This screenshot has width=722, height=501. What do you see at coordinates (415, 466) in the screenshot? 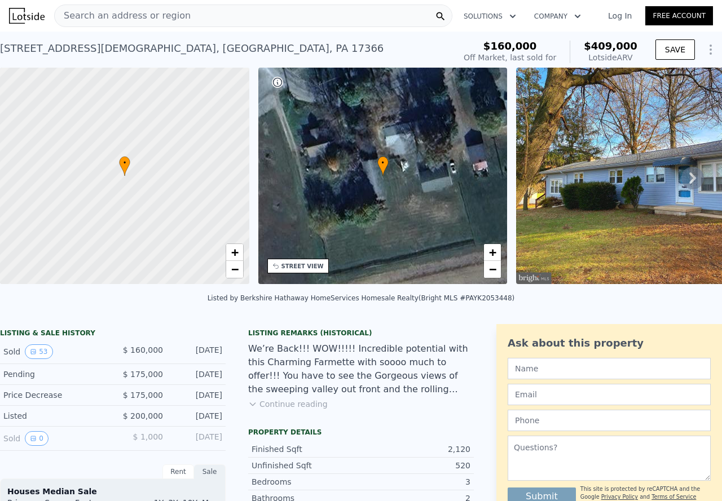
I see `div: 520` at bounding box center [415, 466].